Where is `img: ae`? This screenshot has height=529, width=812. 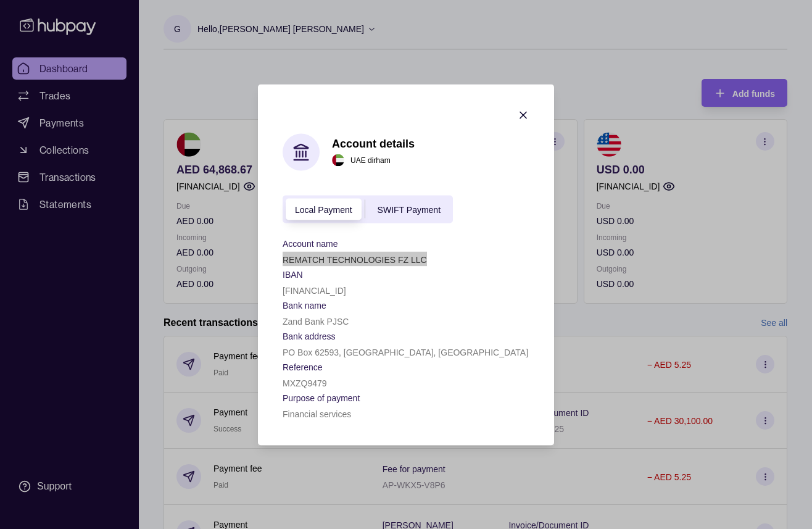 img: ae is located at coordinates (338, 161).